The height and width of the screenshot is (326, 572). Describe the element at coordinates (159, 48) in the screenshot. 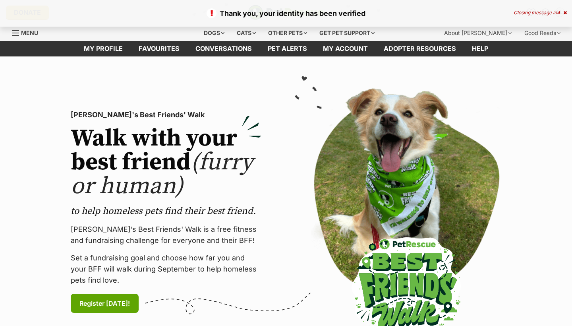

I see `a: Favourites` at that location.